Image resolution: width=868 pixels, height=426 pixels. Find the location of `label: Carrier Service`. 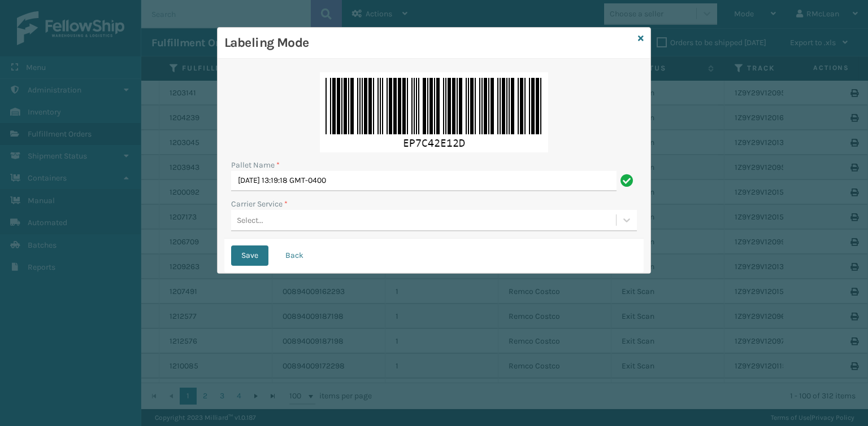

label: Carrier Service is located at coordinates (259, 203).